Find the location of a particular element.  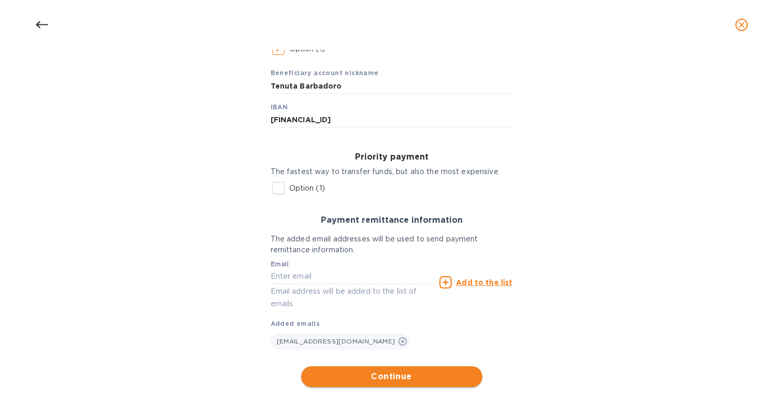

b: Added emails is located at coordinates (296, 323).